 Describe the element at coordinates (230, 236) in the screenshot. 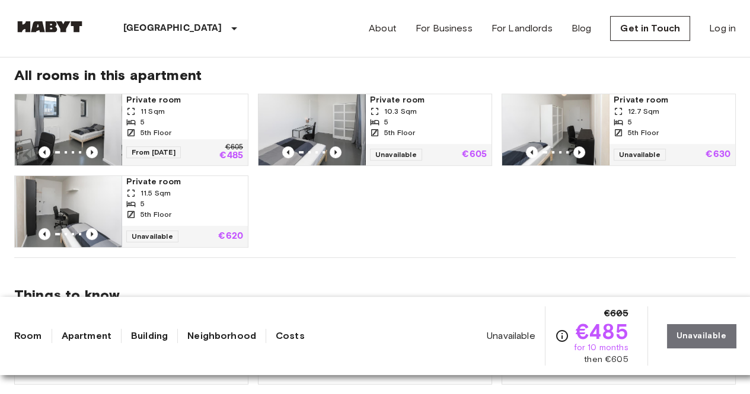

I see `p: €620` at that location.